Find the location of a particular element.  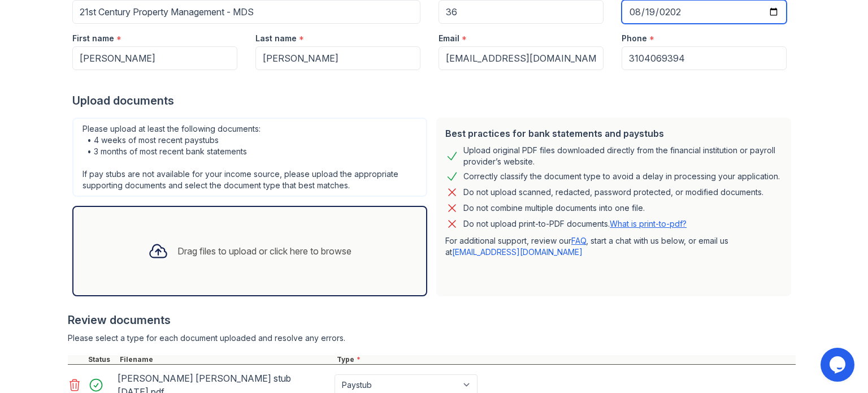

p: For additional support, review our , start a chat with us below, or email us at is located at coordinates (614, 247).